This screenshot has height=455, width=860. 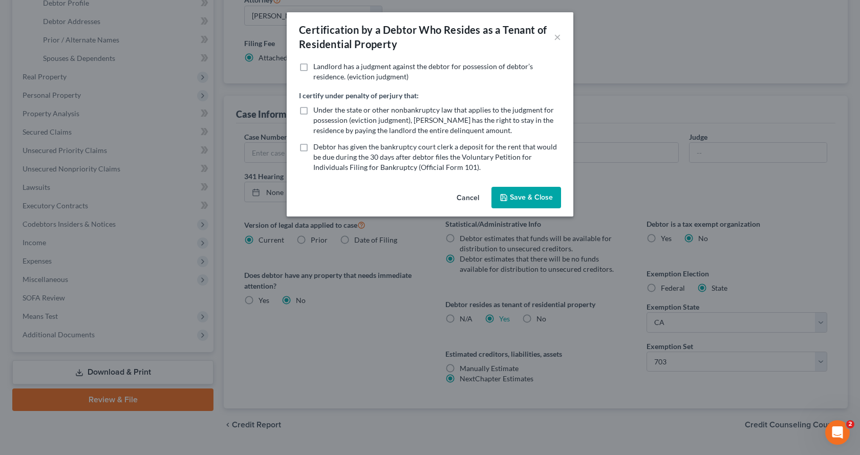 I want to click on button: Cancel, so click(x=468, y=198).